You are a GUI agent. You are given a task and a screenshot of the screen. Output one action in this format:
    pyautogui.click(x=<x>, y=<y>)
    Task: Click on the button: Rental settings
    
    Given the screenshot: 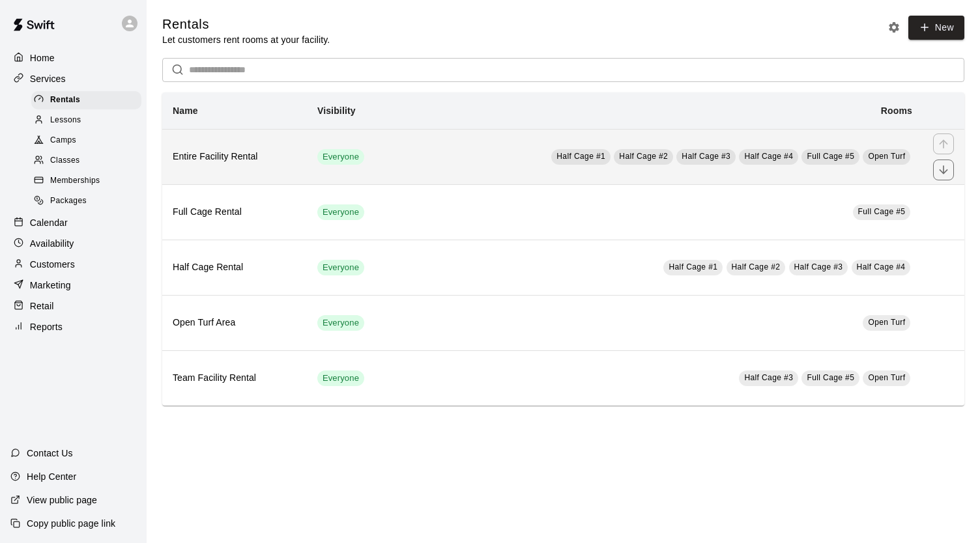 What is the action you would take?
    pyautogui.click(x=893, y=27)
    